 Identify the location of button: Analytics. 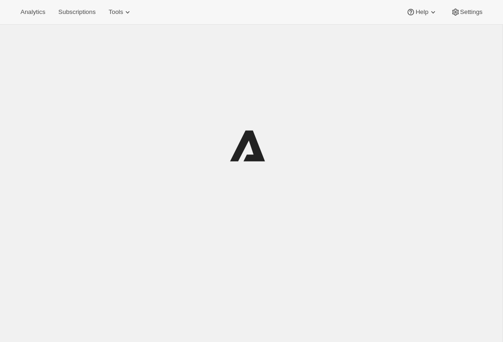
(33, 12).